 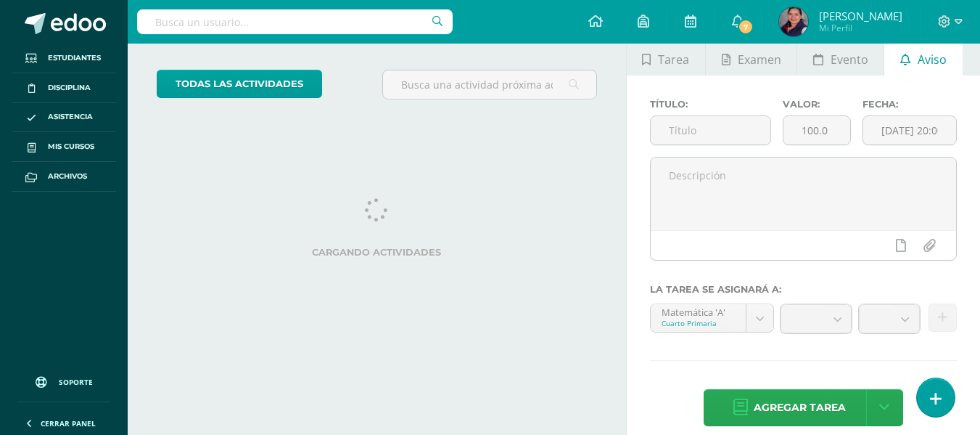 I want to click on span: Mi Perfil, so click(x=860, y=27).